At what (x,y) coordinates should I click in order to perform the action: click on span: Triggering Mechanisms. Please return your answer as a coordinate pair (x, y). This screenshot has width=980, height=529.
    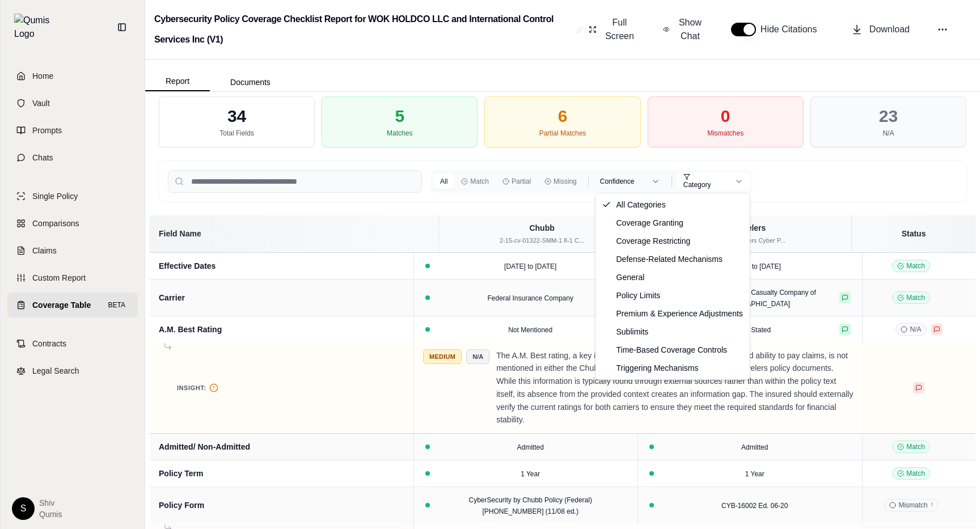
    Looking at the image, I should click on (657, 367).